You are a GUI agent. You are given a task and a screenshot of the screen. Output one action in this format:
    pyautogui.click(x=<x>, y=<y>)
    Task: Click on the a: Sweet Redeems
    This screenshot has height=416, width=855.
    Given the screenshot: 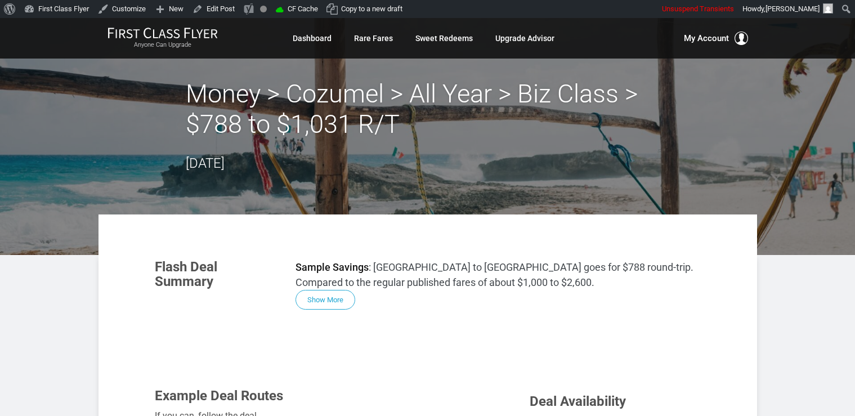 What is the action you would take?
    pyautogui.click(x=444, y=38)
    